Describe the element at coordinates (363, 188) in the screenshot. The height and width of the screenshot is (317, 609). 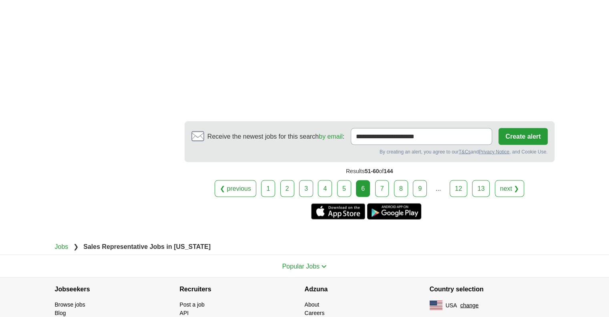
I see `div: 6` at that location.